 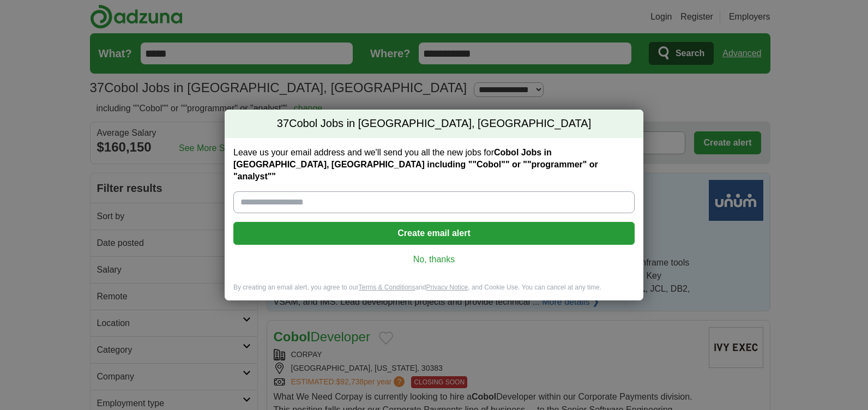 I want to click on a: Terms & Conditions, so click(x=386, y=287).